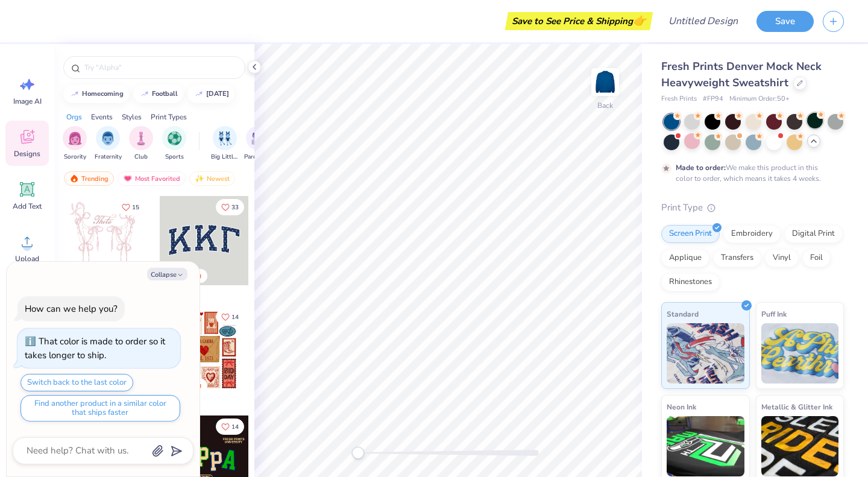  I want to click on span: Designs, so click(27, 154).